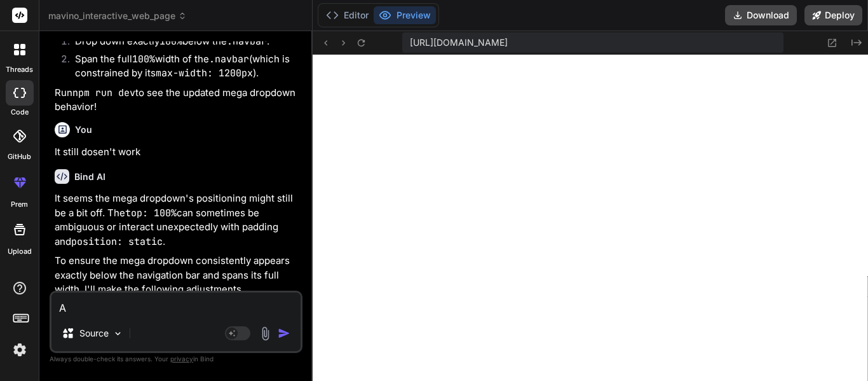  I want to click on label: code, so click(20, 112).